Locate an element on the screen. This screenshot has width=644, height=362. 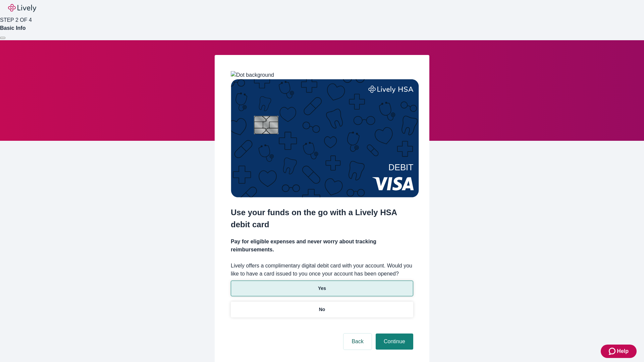
button: Continue is located at coordinates (394, 342).